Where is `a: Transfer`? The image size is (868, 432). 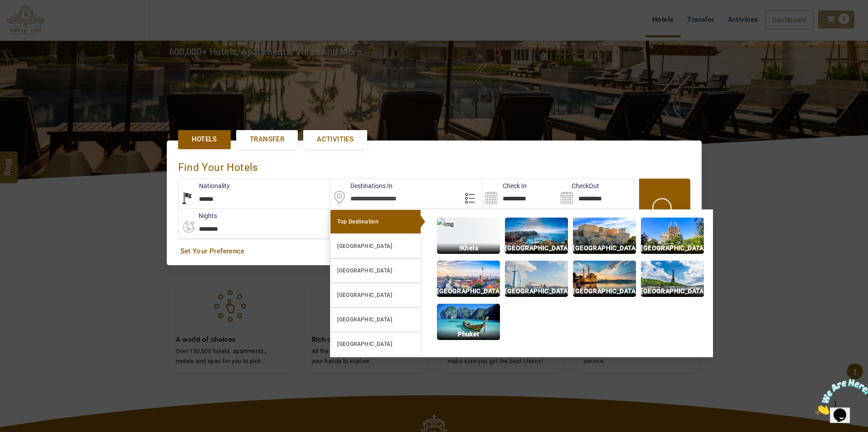 a: Transfer is located at coordinates (267, 139).